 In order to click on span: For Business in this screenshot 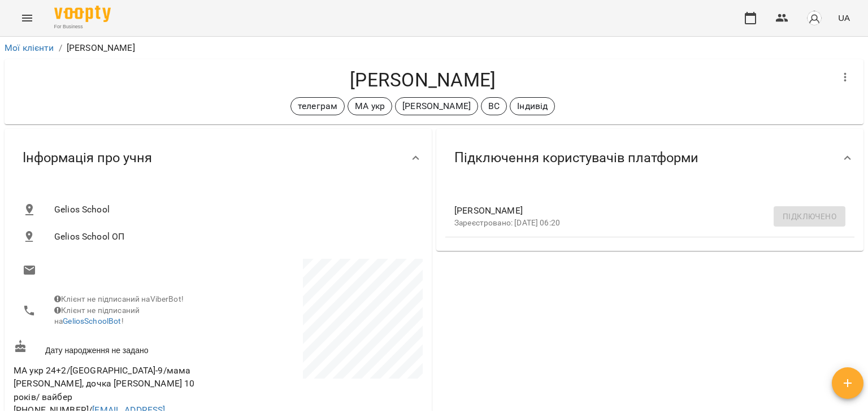, I will do `click(83, 26)`.